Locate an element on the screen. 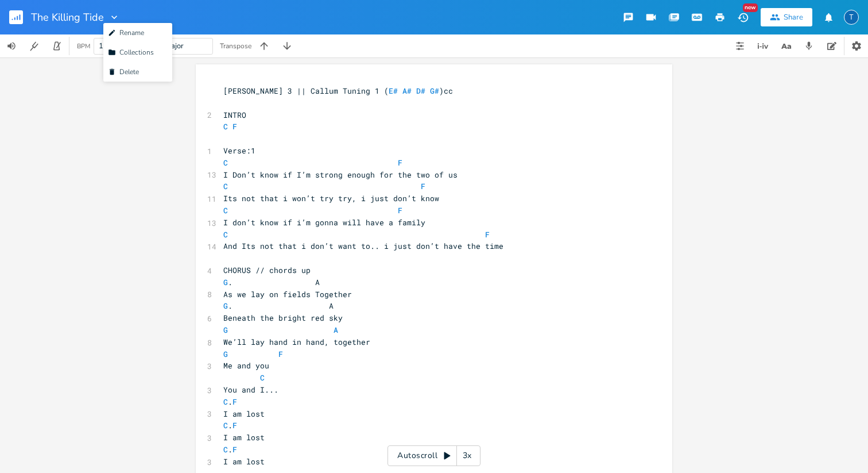 The width and height of the screenshot is (868, 473). span: Rename is located at coordinates (126, 33).